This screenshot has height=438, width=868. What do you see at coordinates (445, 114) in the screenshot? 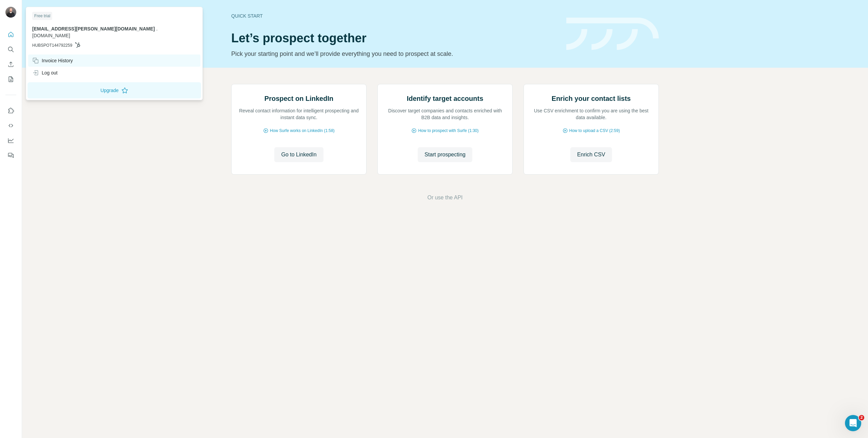
I see `p: Discover target companies and contacts enriched with B2B data and insights.` at bounding box center [445, 114].